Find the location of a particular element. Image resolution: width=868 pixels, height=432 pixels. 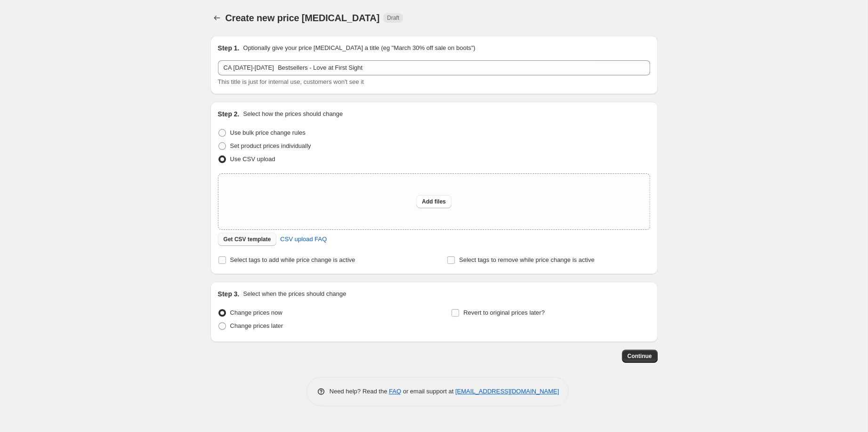

span: Change prices now is located at coordinates (256, 312).